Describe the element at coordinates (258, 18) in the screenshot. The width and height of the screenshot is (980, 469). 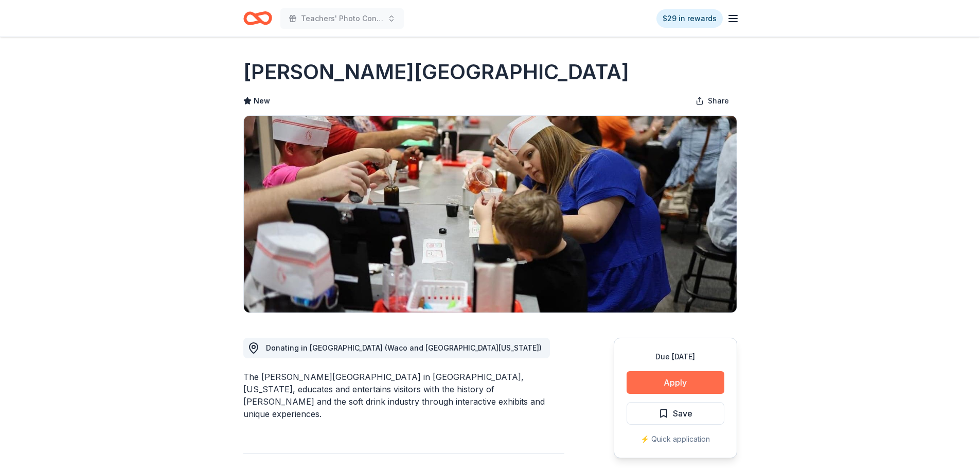
I see `a: Home` at that location.